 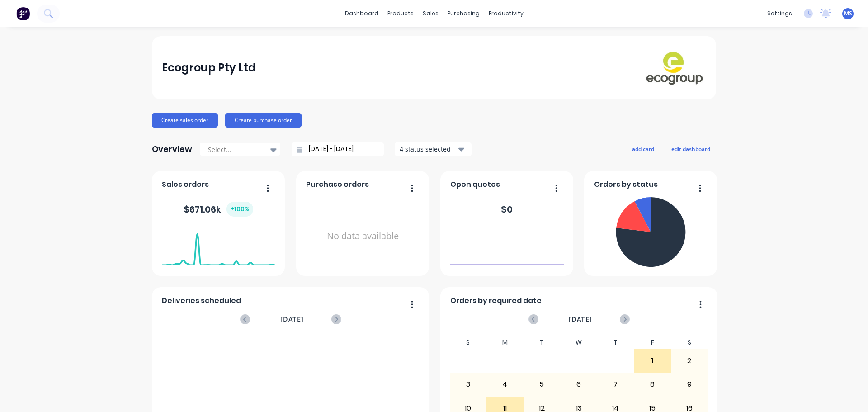 I want to click on div: 3, so click(x=469, y=384).